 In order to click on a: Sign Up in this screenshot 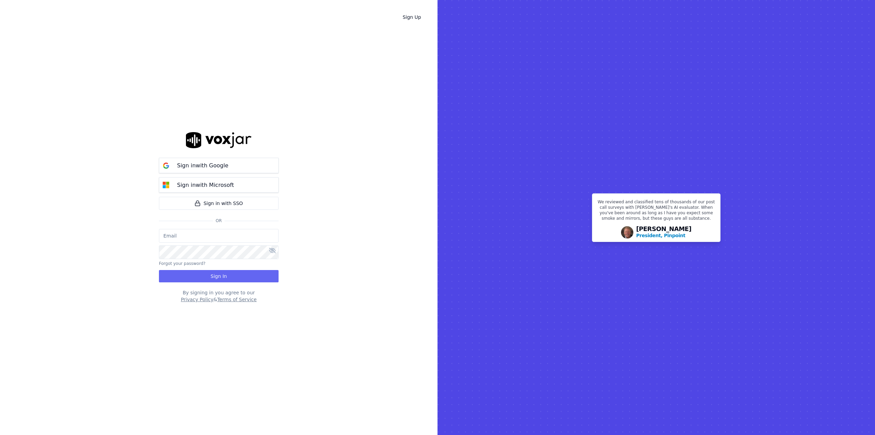, I will do `click(412, 17)`.